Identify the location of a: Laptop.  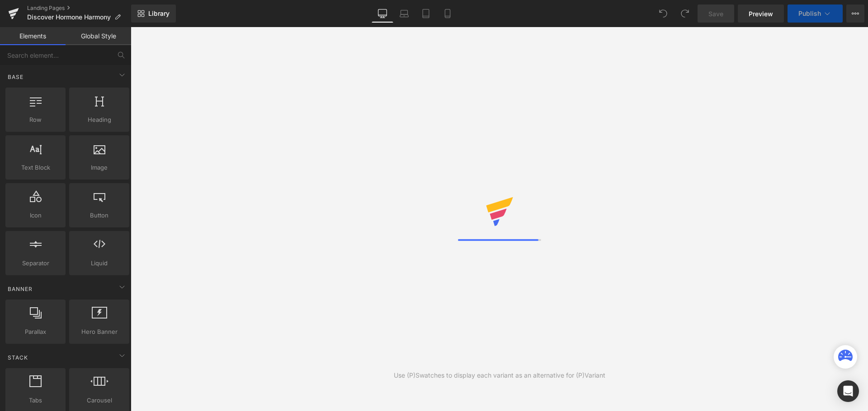
(404, 13).